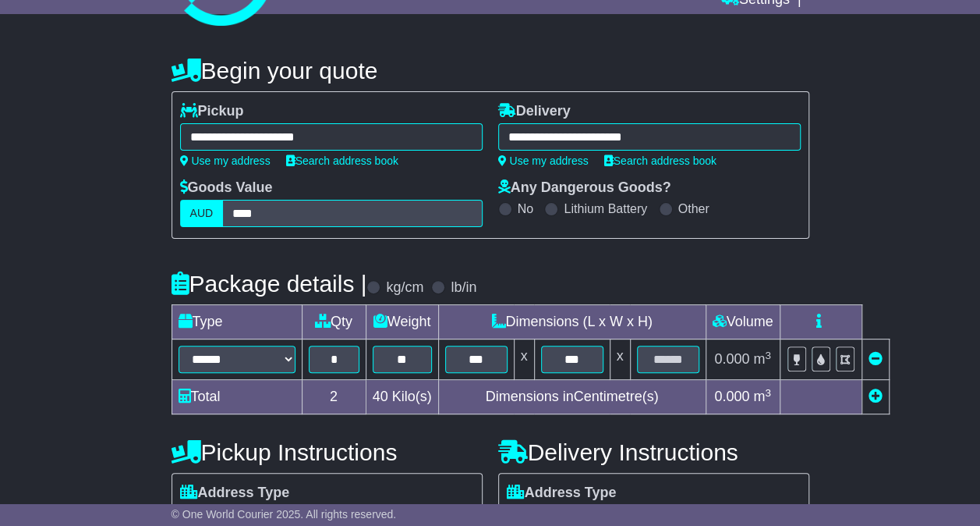  I want to click on td: 2, so click(333, 397).